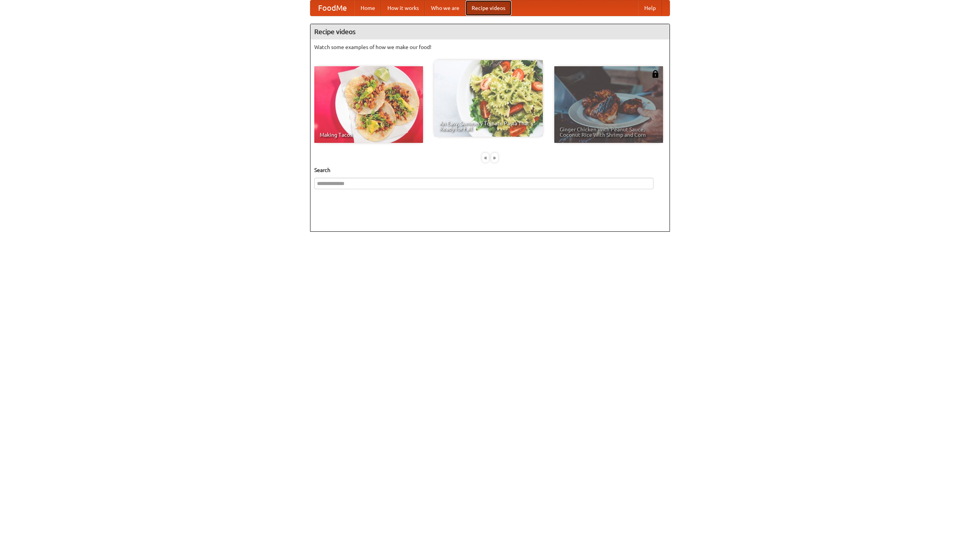 Image resolution: width=980 pixels, height=542 pixels. I want to click on h4: Recipe videos, so click(490, 32).